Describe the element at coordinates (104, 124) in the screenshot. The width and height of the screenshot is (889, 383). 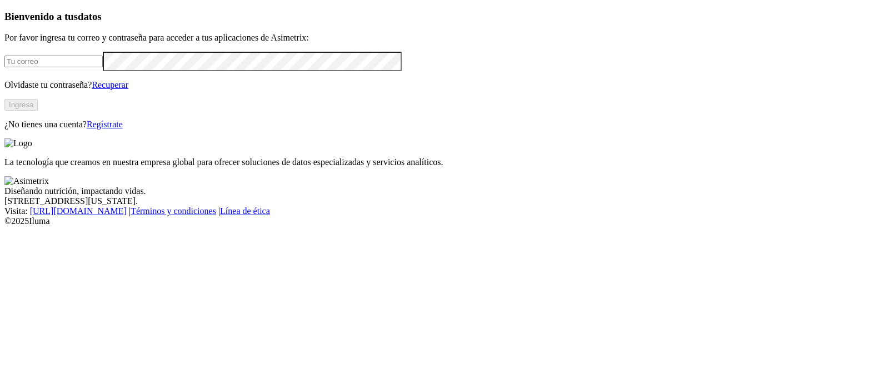
I see `a: Regístrate` at that location.